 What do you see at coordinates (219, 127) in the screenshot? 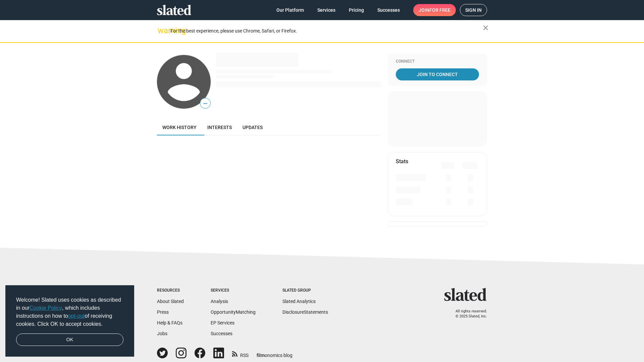
I see `span: Interests` at bounding box center [219, 127].